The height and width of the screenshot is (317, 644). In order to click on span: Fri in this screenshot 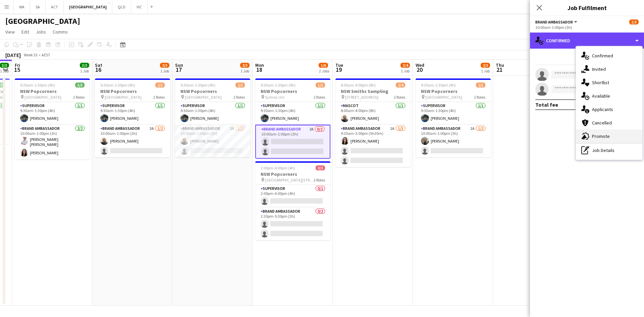, I will do `click(17, 65)`.